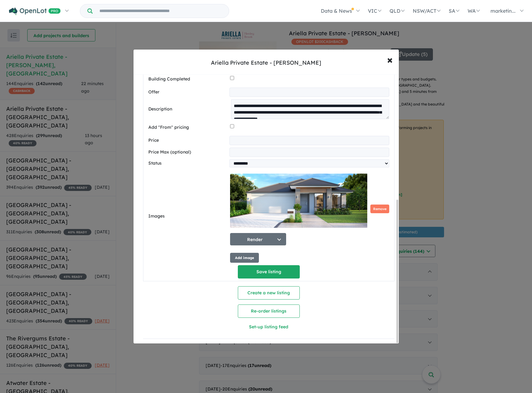  Describe the element at coordinates (188, 152) in the screenshot. I see `label: Price Max (optional)` at that location.